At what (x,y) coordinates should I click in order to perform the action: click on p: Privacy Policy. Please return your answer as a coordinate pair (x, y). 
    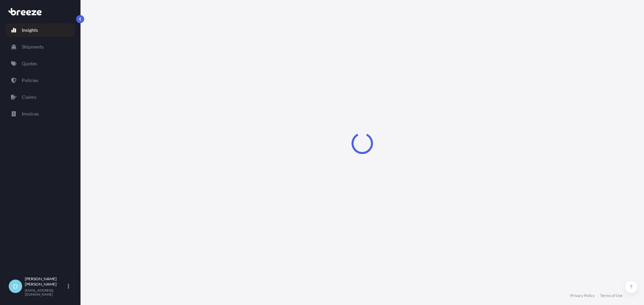
    Looking at the image, I should click on (583, 296).